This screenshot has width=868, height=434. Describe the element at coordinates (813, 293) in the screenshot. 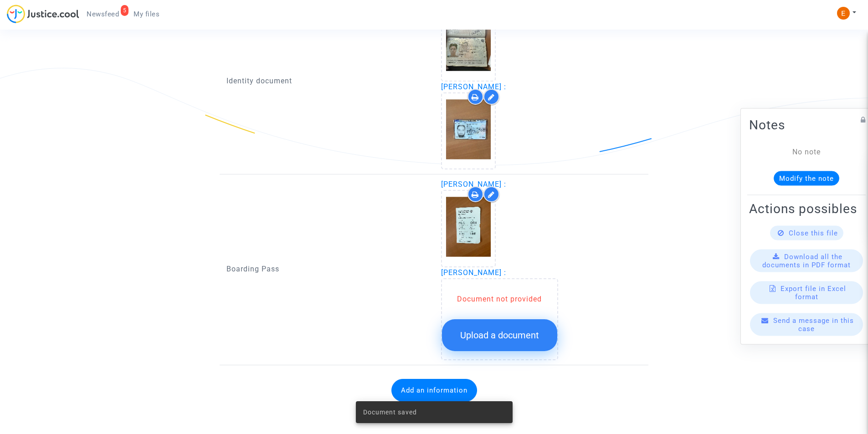

I see `span: Export file in Excel format` at that location.